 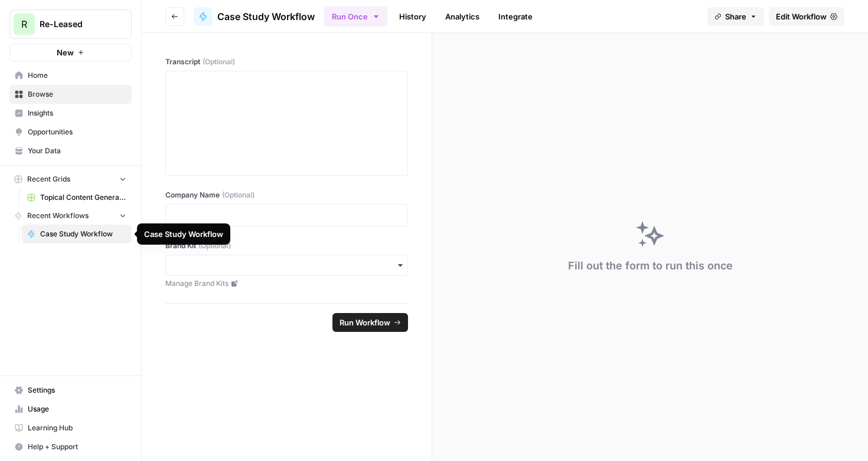 What do you see at coordinates (77, 132) in the screenshot?
I see `span: Opportunities` at bounding box center [77, 132].